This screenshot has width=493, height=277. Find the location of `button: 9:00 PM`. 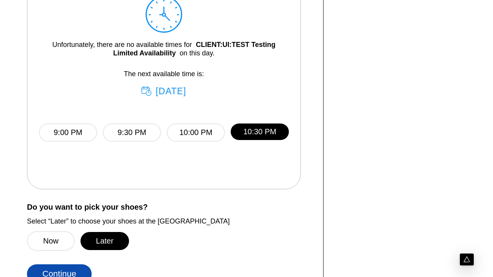

button: 9:00 PM is located at coordinates (68, 132).